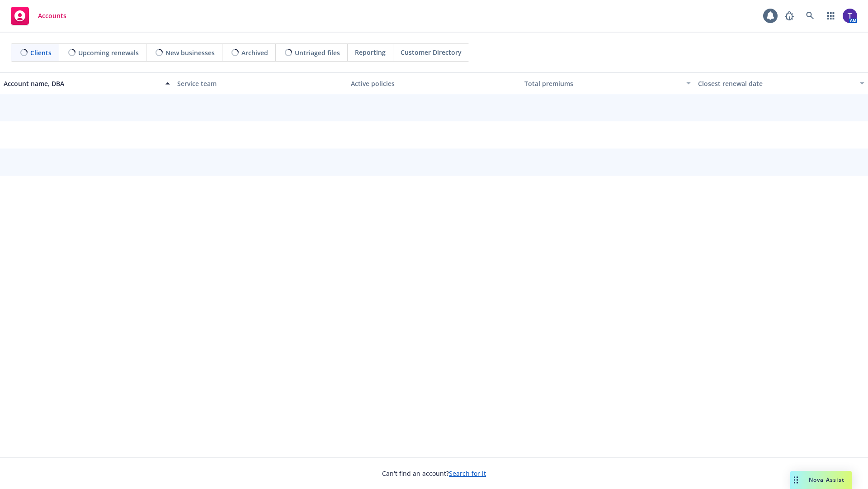 The height and width of the screenshot is (489, 868). Describe the element at coordinates (810, 16) in the screenshot. I see `a: Search` at that location.